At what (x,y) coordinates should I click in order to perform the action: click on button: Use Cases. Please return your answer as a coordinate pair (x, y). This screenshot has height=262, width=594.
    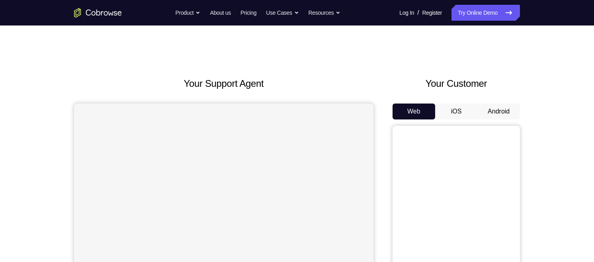
    Looking at the image, I should click on (282, 13).